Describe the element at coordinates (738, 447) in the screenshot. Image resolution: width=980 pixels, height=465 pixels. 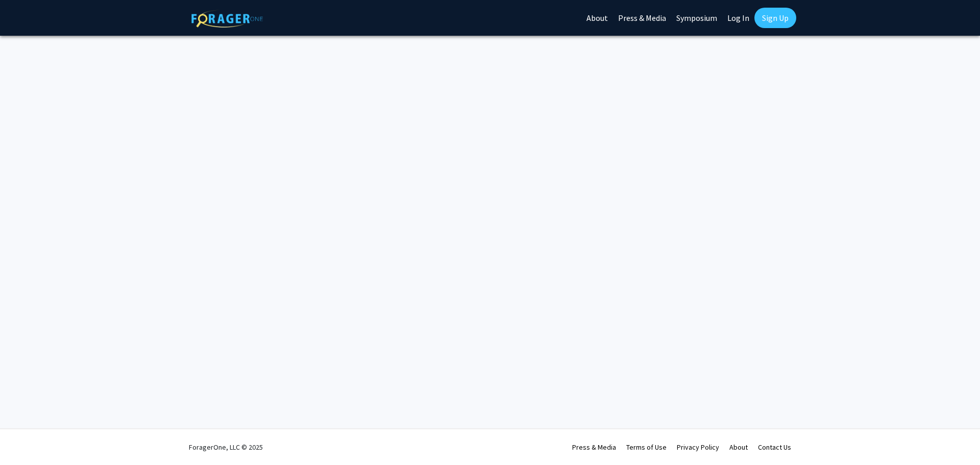
I see `a: About` at that location.